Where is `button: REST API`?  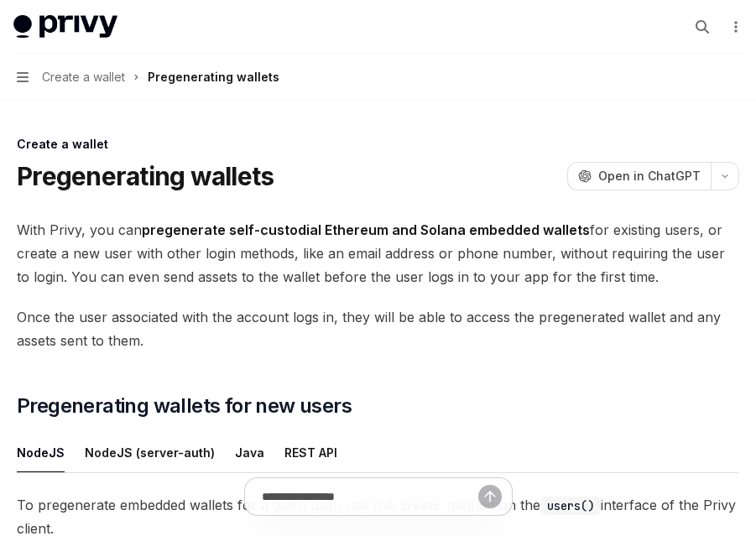 button: REST API is located at coordinates (311, 452).